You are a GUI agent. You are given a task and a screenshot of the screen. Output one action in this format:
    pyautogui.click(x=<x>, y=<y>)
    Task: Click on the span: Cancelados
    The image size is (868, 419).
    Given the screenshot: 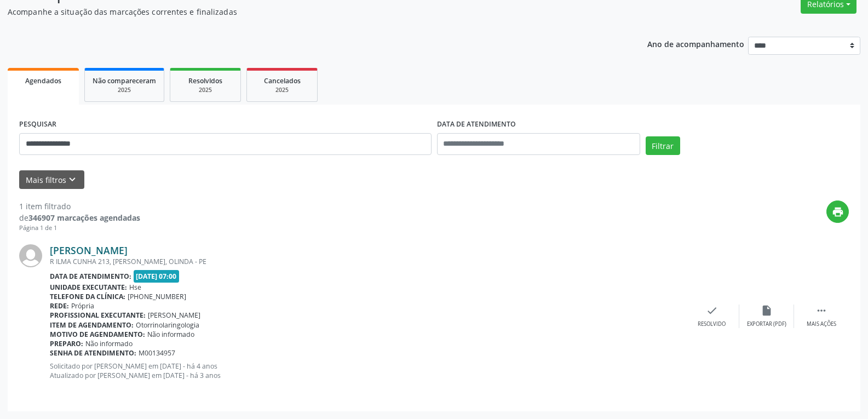 What is the action you would take?
    pyautogui.click(x=282, y=80)
    